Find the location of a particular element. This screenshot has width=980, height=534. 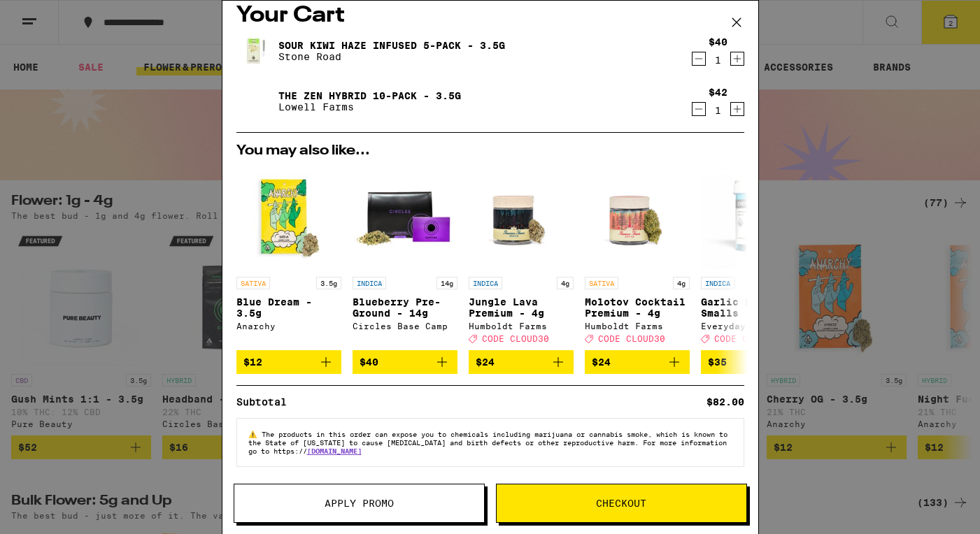

a: Sour Kiwi Haze Infused 5-Pack - 3.5g is located at coordinates (392, 45).